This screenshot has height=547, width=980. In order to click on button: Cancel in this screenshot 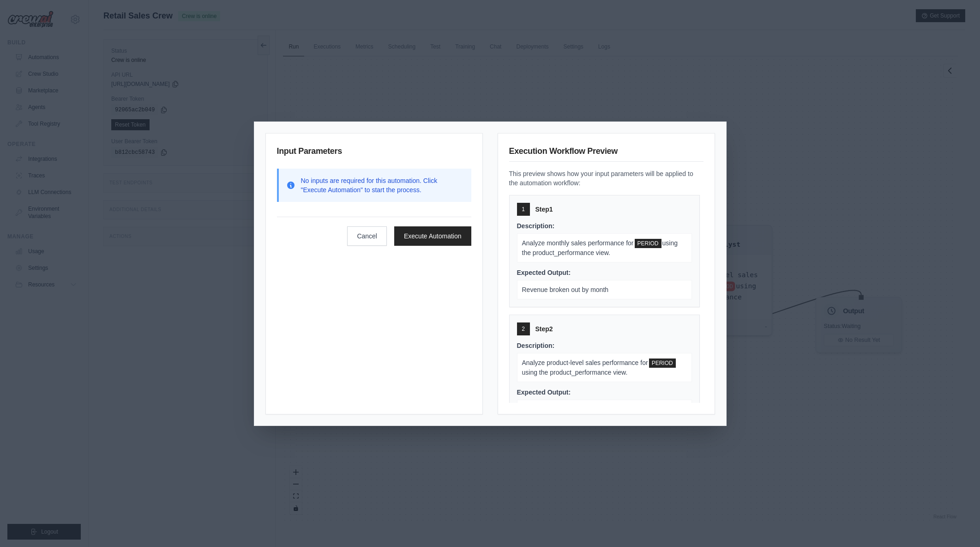, I will do `click(367, 236)`.